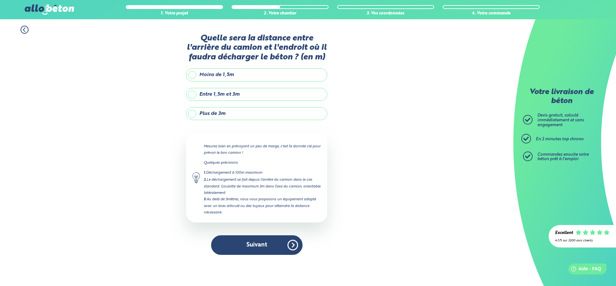 The width and height of the screenshot is (616, 286). Describe the element at coordinates (257, 114) in the screenshot. I see `label: Plus de 3m` at that location.